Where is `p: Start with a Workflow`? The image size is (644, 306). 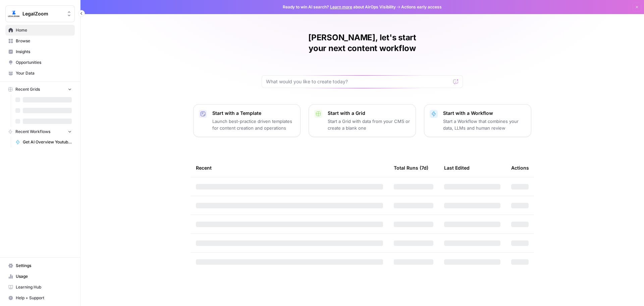 p: Start with a Workflow is located at coordinates (485, 113).